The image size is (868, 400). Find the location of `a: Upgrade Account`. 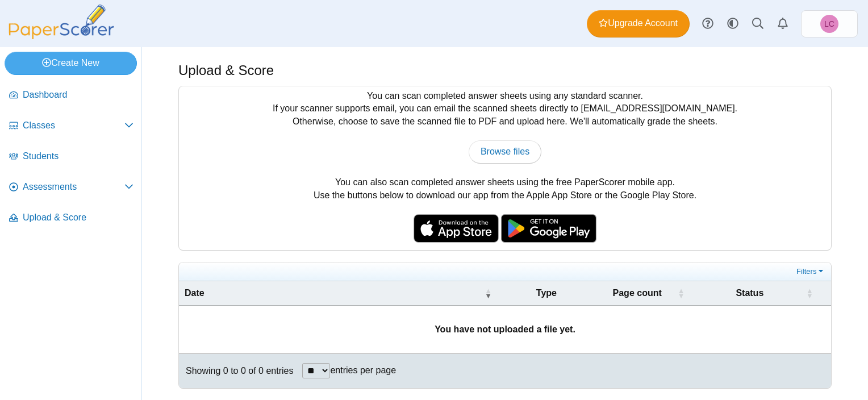

a: Upgrade Account is located at coordinates (638, 24).